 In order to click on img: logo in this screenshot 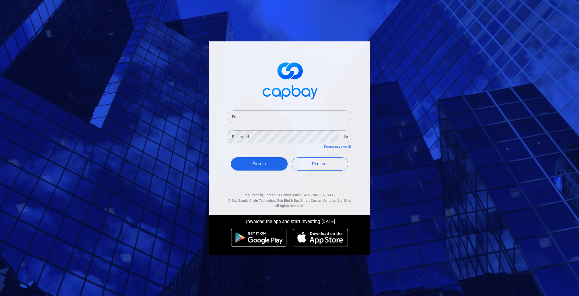, I will do `click(290, 80)`.